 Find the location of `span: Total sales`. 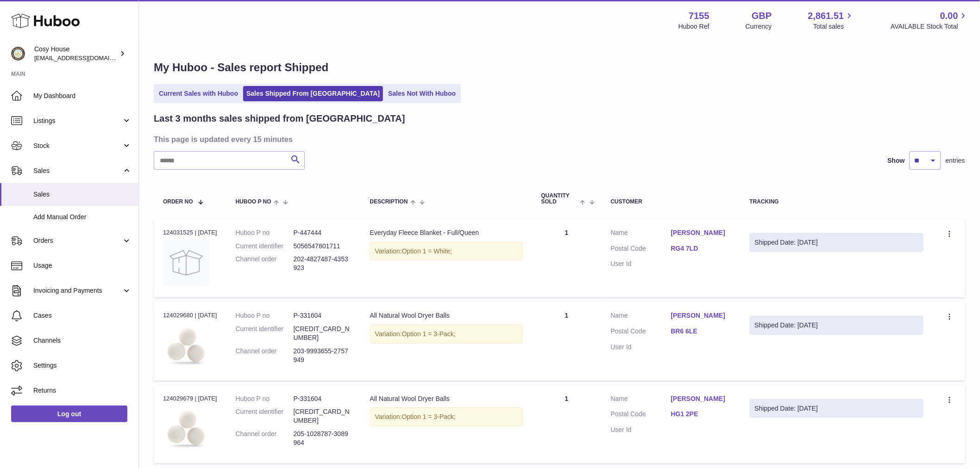

span: Total sales is located at coordinates (833, 27).